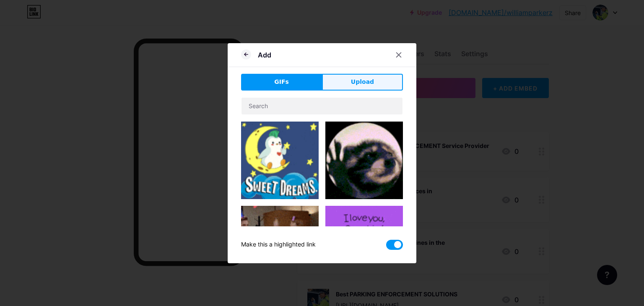 Image resolution: width=644 pixels, height=306 pixels. I want to click on span: Upload, so click(362, 82).